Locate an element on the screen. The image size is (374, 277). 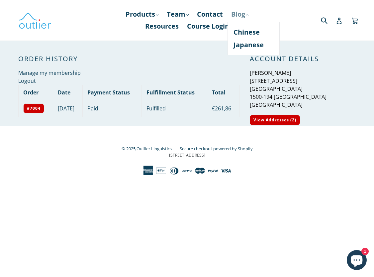
h2: Order History is located at coordinates (129, 59).